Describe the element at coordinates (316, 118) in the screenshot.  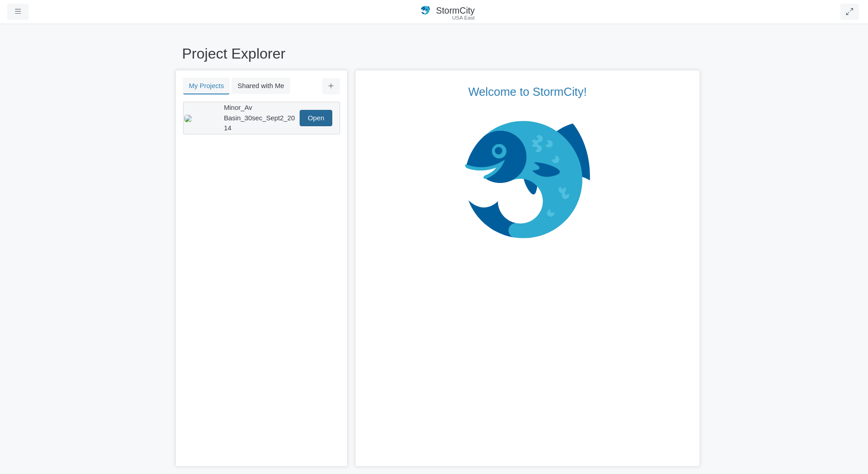
I see `a: Open` at that location.